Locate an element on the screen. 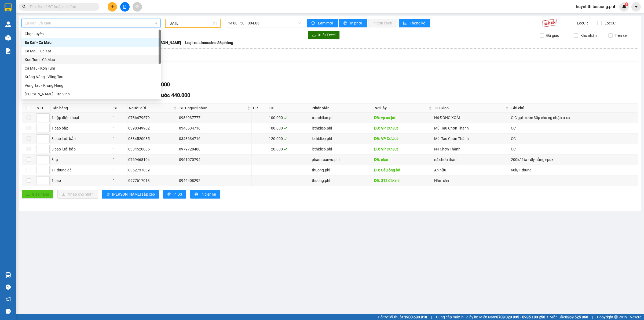  span: huynhthitusuong.phl is located at coordinates (596, 7).